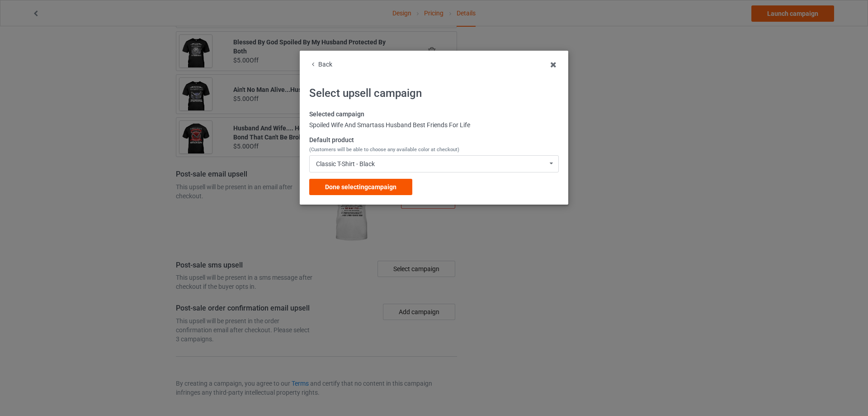 This screenshot has height=416, width=868. I want to click on h2: Select upsell campaign, so click(434, 93).